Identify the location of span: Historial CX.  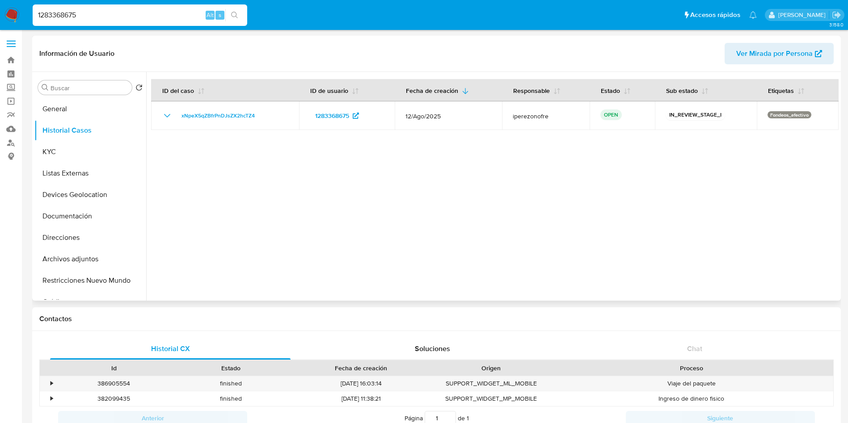
(170, 348).